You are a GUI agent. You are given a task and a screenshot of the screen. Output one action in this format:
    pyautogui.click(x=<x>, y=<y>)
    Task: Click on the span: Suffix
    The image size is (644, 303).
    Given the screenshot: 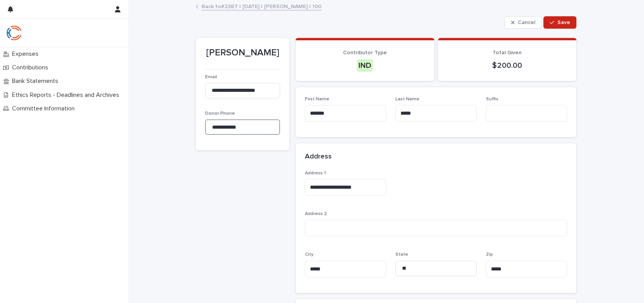 What is the action you would take?
    pyautogui.click(x=492, y=99)
    